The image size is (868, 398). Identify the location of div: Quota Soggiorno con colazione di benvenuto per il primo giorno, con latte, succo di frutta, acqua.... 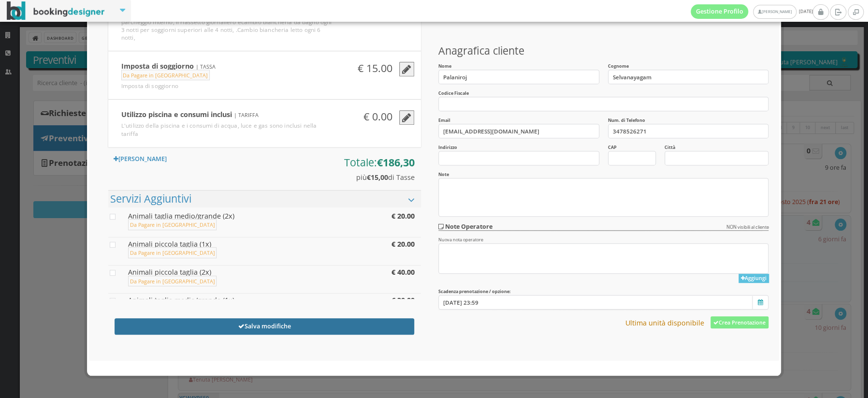
(227, 22).